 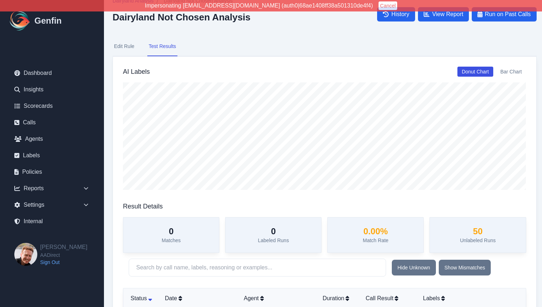 What do you see at coordinates (413, 268) in the screenshot?
I see `button: Hide Unknown` at bounding box center [413, 268].